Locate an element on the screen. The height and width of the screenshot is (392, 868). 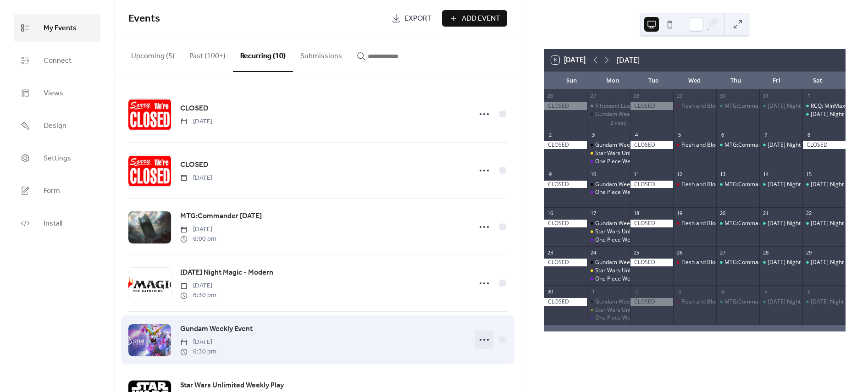
span: My Events is located at coordinates (60, 28).